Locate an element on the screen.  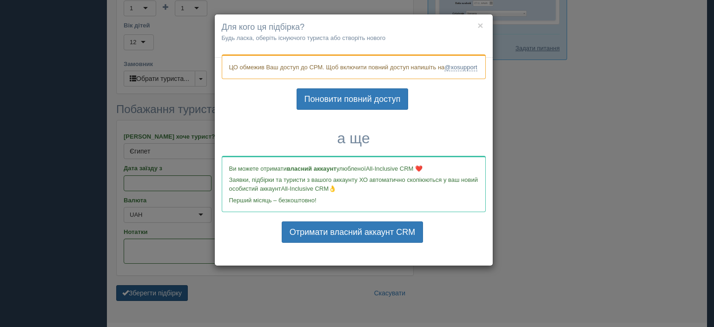
span: All-Inclusive CRM👌 is located at coordinates (308, 188).